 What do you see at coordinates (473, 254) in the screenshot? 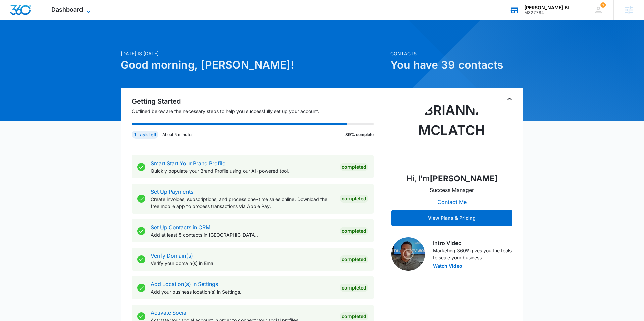
I see `p: Marketing 360® gives you the tools to scale your business.` at bounding box center [473, 254].